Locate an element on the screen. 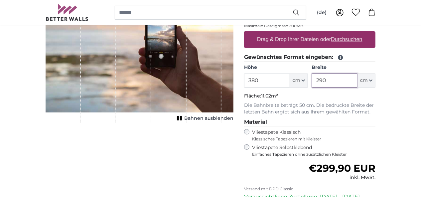  p: Maximale Dateigrösse 200MB. is located at coordinates (310, 26).